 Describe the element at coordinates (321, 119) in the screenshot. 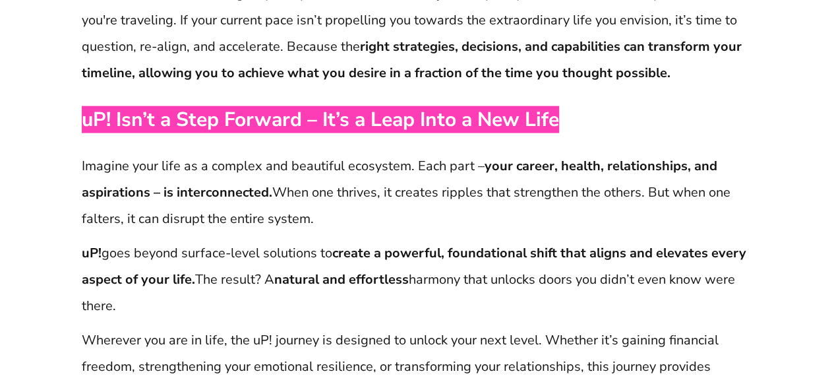

I see `span: uP! Isn’t a Step Forward – It’s a Leap Into a New Life` at that location.